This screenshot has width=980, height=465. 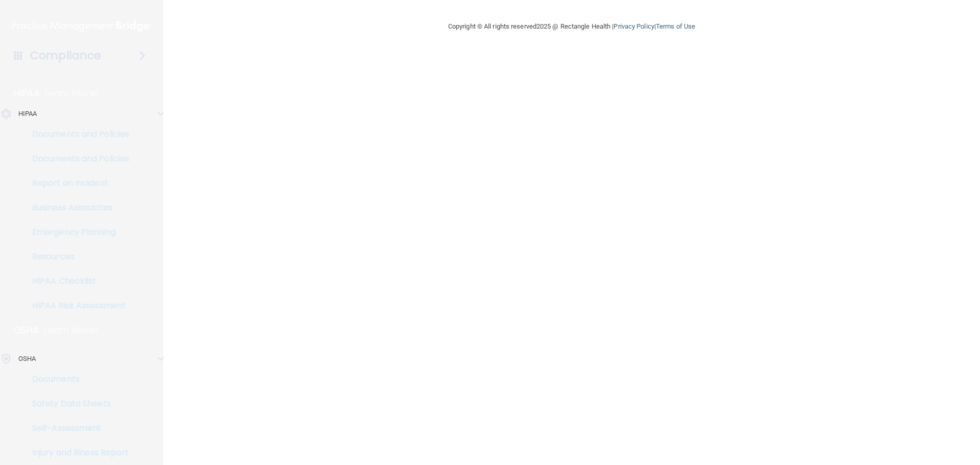 I want to click on p: Documents, so click(x=76, y=379).